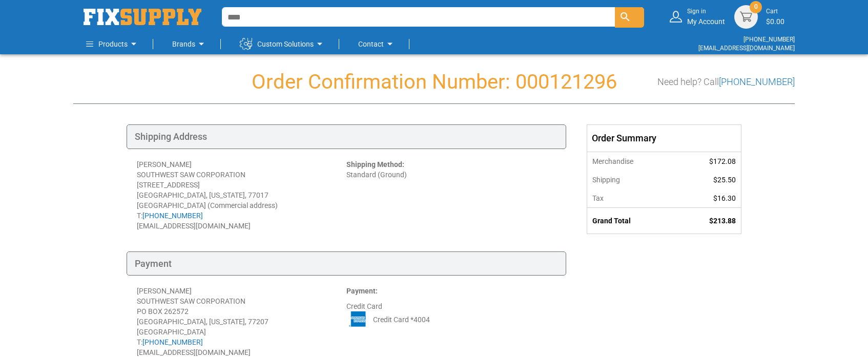  I want to click on th: Tax, so click(631, 198).